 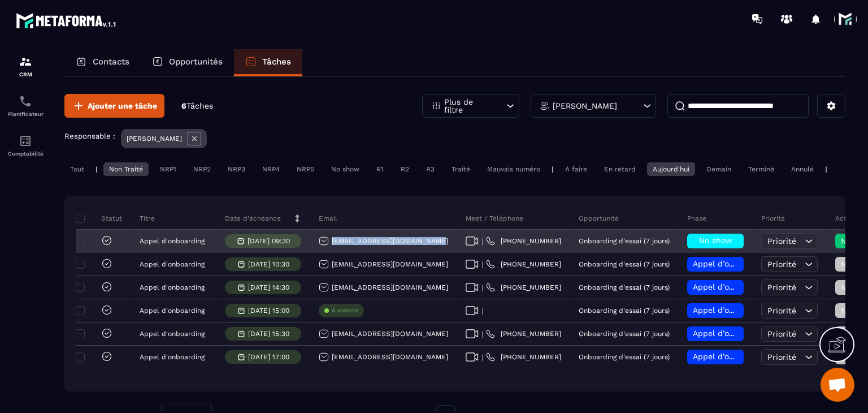 What do you see at coordinates (26, 114) in the screenshot?
I see `p: Planificateur` at bounding box center [26, 114].